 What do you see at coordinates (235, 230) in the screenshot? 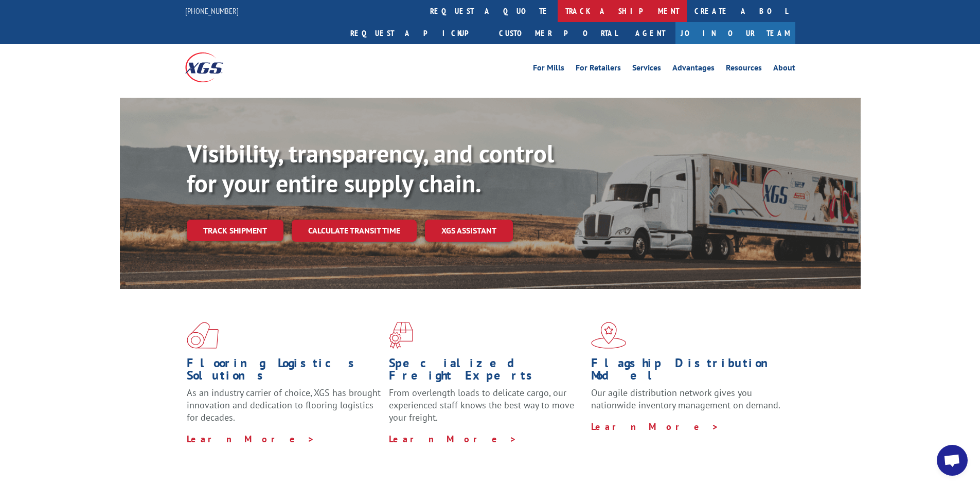
I see `a: Track shipment` at bounding box center [235, 230].